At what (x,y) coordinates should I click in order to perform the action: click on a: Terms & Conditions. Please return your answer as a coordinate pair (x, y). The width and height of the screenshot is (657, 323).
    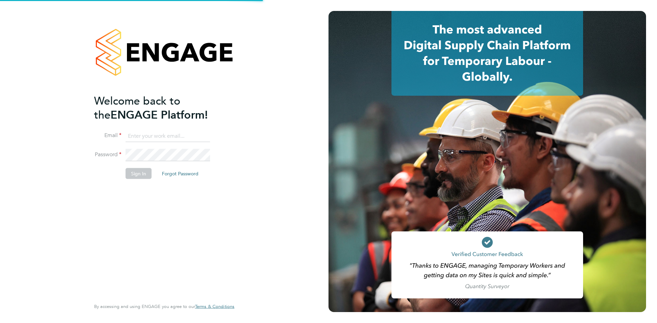
    Looking at the image, I should click on (215, 307).